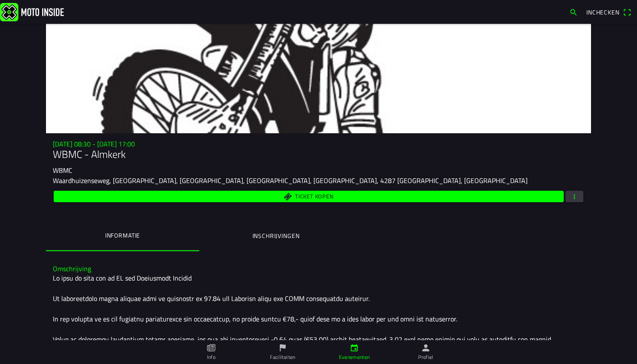 This screenshot has width=637, height=364. I want to click on ion-icon: calendar, so click(354, 348).